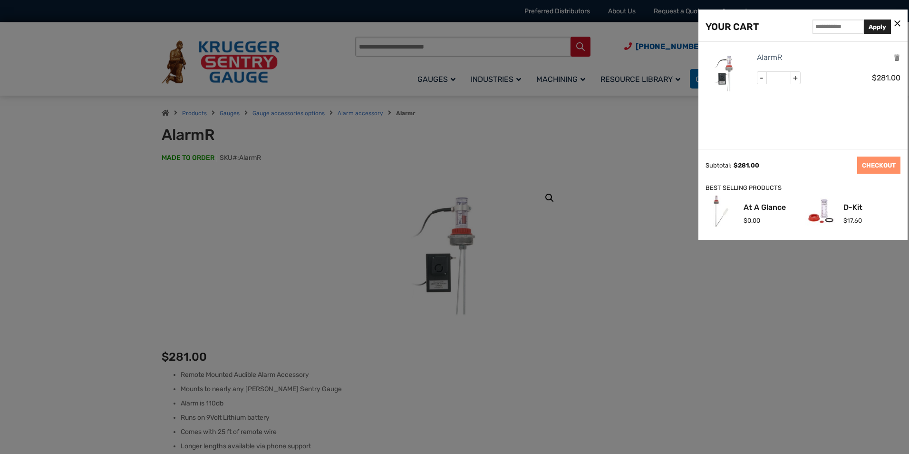  I want to click on a: Remove this item, so click(897, 57).